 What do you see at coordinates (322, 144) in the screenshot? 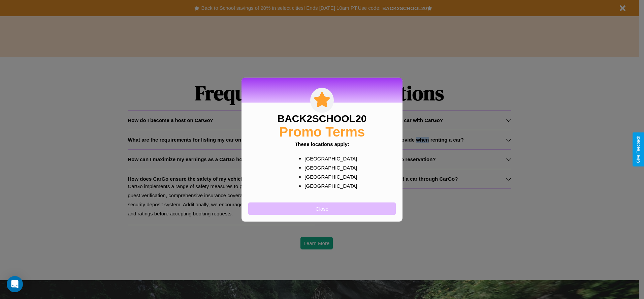
I see `b: These locations apply:` at bounding box center [322, 144].